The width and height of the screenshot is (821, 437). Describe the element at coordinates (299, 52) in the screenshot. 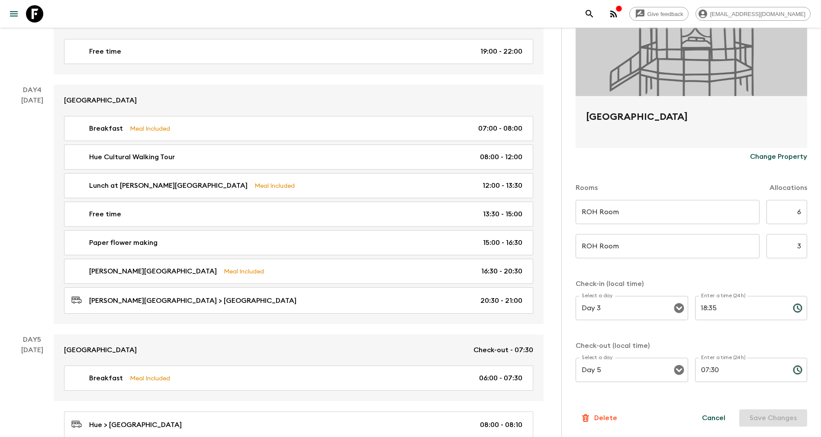

I see `a: Free time19:00 - 22:00` at that location.